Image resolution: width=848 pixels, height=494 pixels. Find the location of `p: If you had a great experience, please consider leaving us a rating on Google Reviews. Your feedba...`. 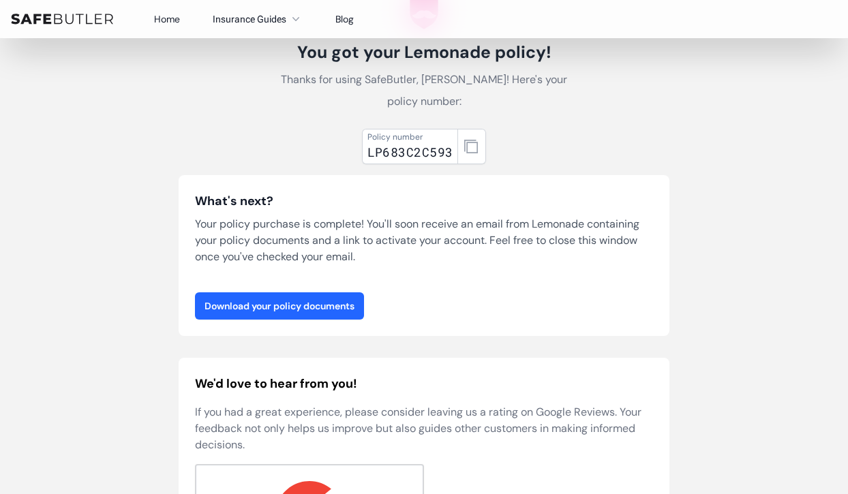

p: If you had a great experience, please consider leaving us a rating on Google Reviews. Your feedba... is located at coordinates (424, 429).